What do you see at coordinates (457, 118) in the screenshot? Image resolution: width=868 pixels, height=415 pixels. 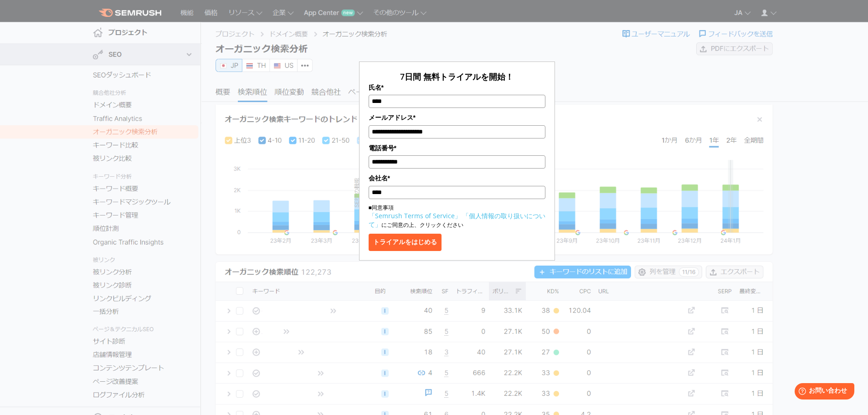 I see `label: メールアドレス*` at bounding box center [457, 118].